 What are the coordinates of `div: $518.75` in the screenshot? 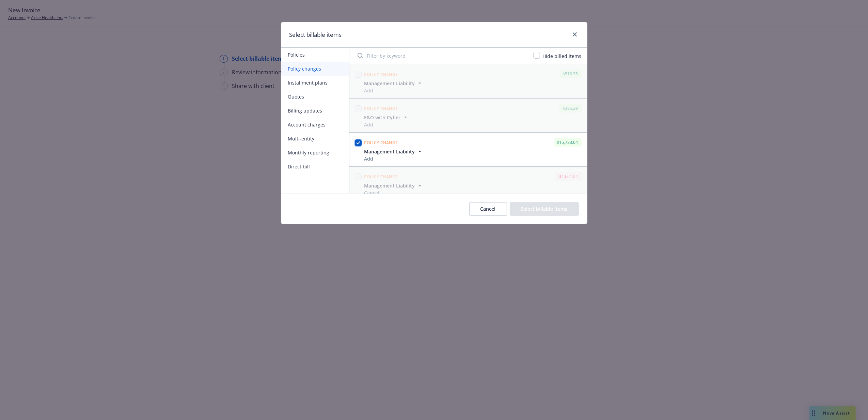 It's located at (570, 73).